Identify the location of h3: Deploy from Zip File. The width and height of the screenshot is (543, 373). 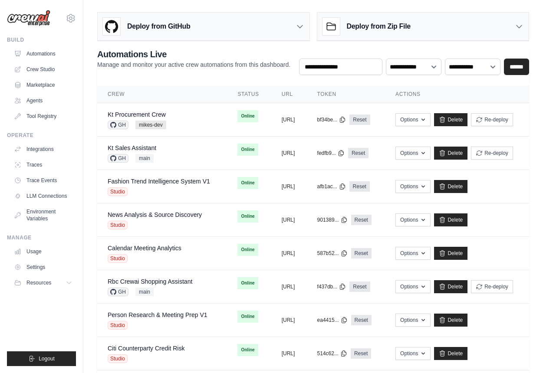
(378, 26).